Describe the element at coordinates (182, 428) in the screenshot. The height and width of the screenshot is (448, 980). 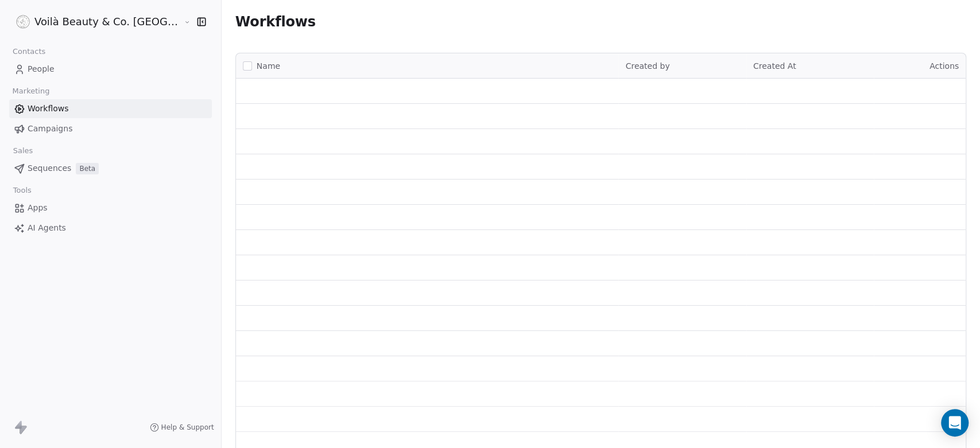
I see `a: Help & Support` at that location.